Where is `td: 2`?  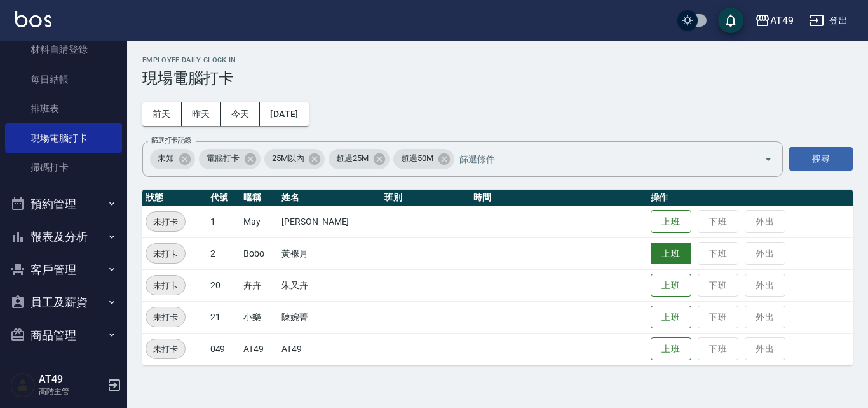 td: 2 is located at coordinates (223, 253).